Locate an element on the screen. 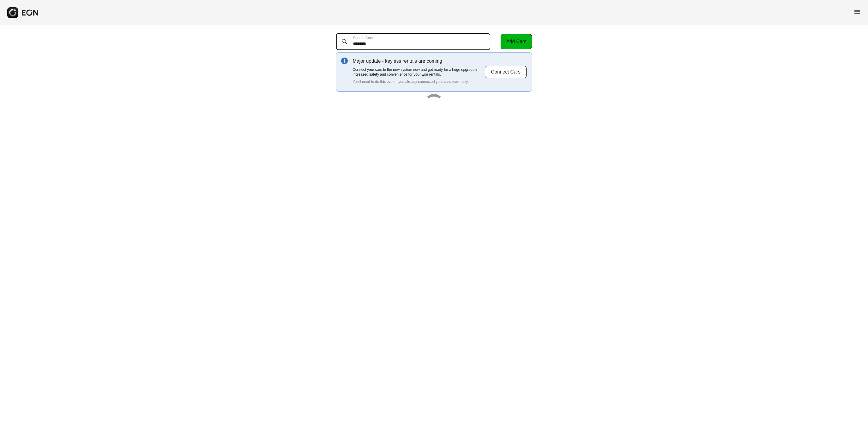 This screenshot has width=868, height=427. label: Search Cars is located at coordinates (363, 38).